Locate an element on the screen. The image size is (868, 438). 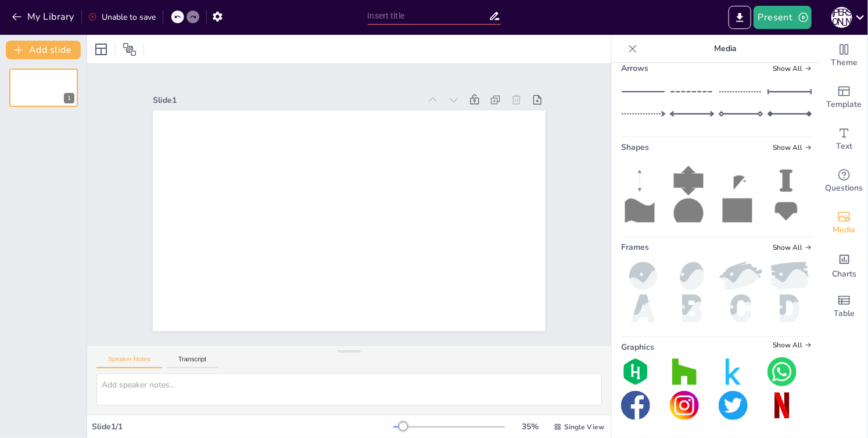
div: Add ready made slides is located at coordinates (844, 98).